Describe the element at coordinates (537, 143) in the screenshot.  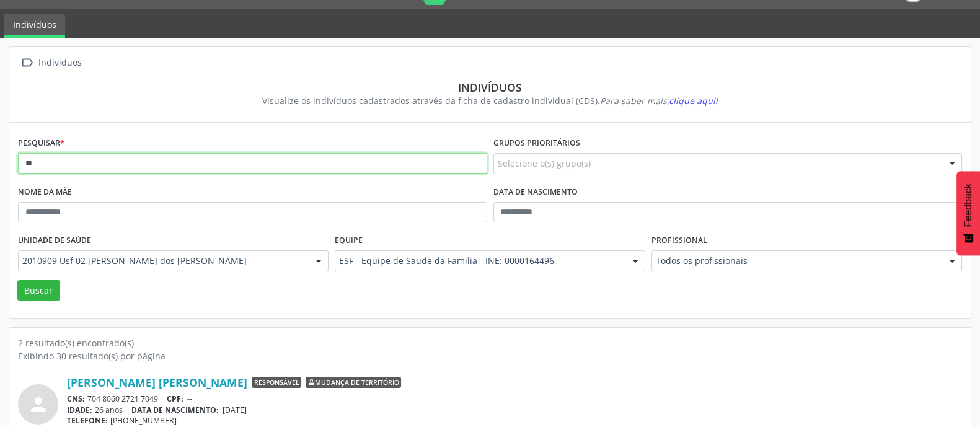
I see `label: Grupos prioritários` at that location.